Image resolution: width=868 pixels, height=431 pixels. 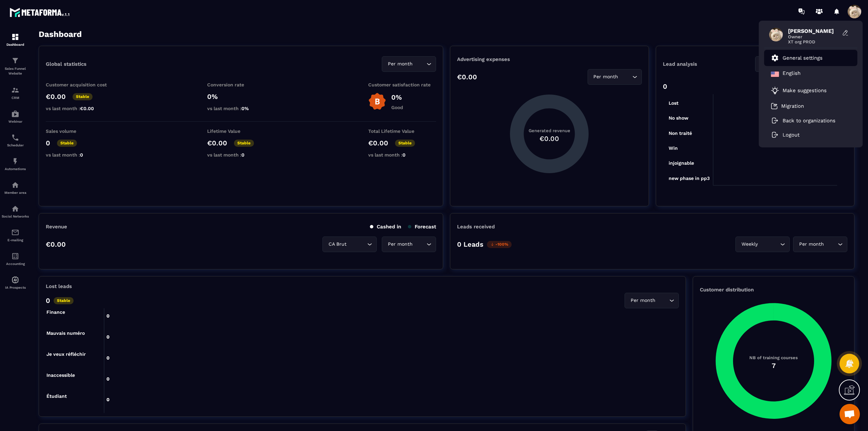 What do you see at coordinates (66, 354) in the screenshot?
I see `tspan: Je veux réfléchir` at bounding box center [66, 354].